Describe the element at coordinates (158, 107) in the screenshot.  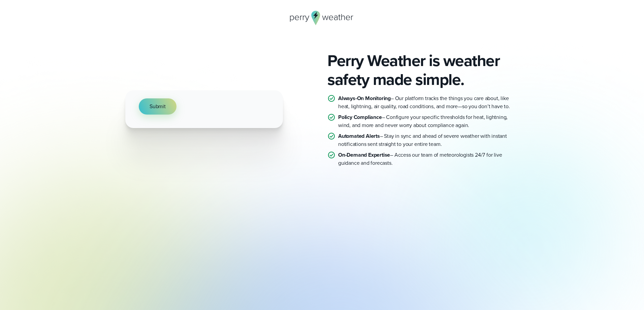
I see `span: Submit` at that location.